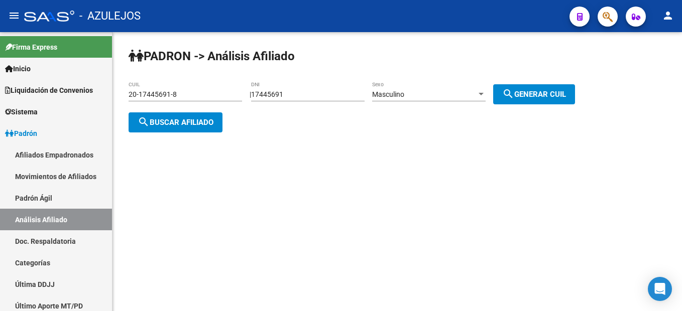 This screenshot has width=682, height=311. Describe the element at coordinates (660, 289) in the screenshot. I see `div: Open Intercom Messenger` at that location.